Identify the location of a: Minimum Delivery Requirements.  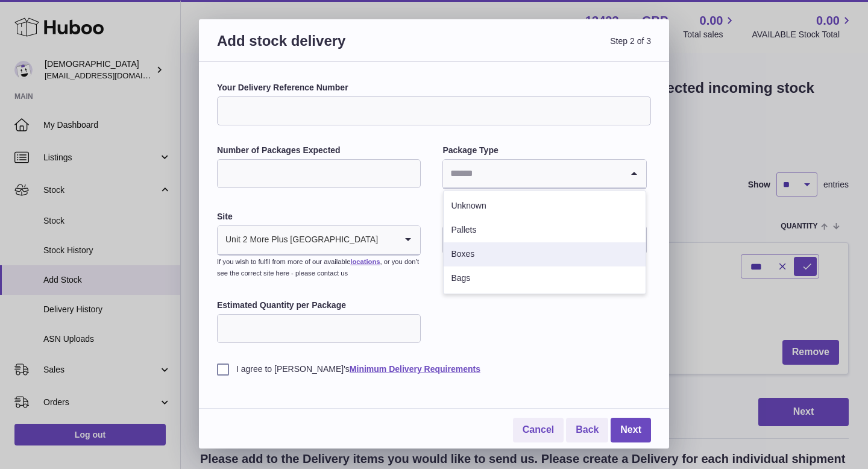
(415, 369).